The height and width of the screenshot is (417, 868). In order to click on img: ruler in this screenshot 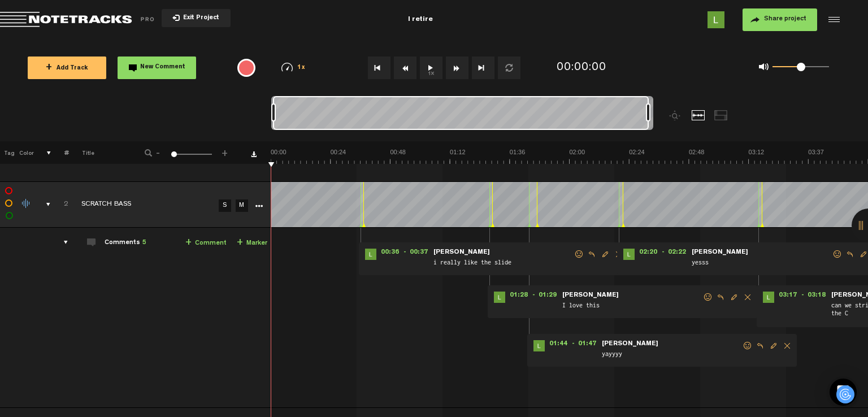, I will do `click(569, 156)`.